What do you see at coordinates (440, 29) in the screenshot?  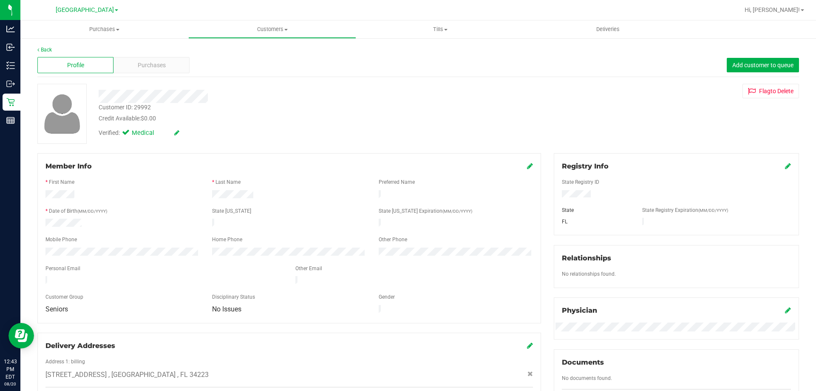 I see `span: Tills` at bounding box center [440, 29].